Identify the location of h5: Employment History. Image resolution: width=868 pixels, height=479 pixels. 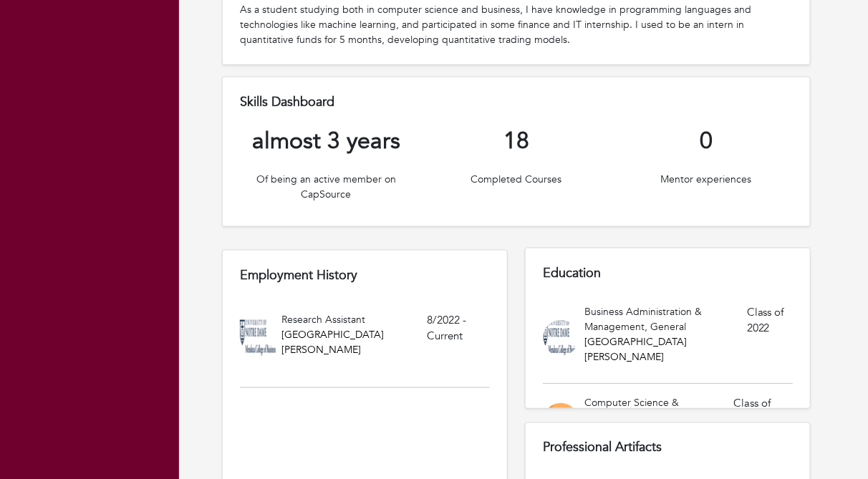
(365, 276).